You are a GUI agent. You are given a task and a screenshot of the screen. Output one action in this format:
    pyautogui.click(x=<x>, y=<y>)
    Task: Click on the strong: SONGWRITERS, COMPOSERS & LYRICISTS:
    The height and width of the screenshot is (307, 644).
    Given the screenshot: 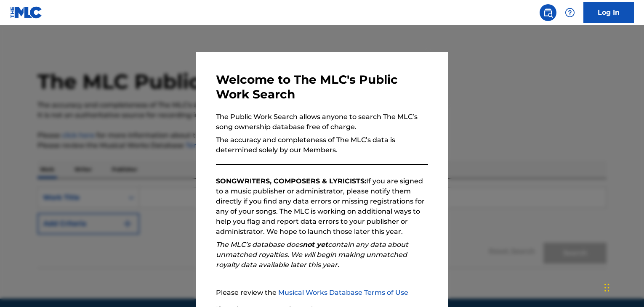 What is the action you would take?
    pyautogui.click(x=291, y=181)
    